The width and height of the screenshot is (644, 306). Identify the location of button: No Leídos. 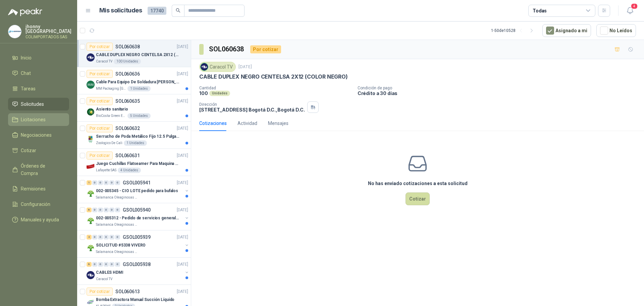
(616, 30).